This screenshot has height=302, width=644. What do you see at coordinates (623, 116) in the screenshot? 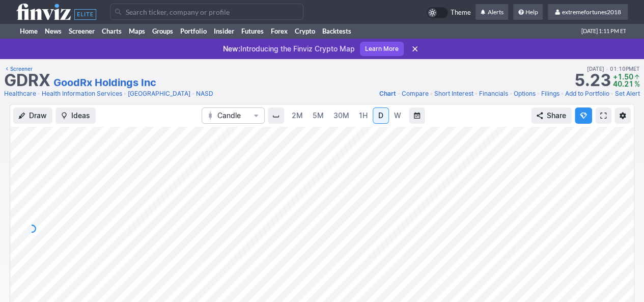
I see `button: Chart Settings` at bounding box center [623, 116].